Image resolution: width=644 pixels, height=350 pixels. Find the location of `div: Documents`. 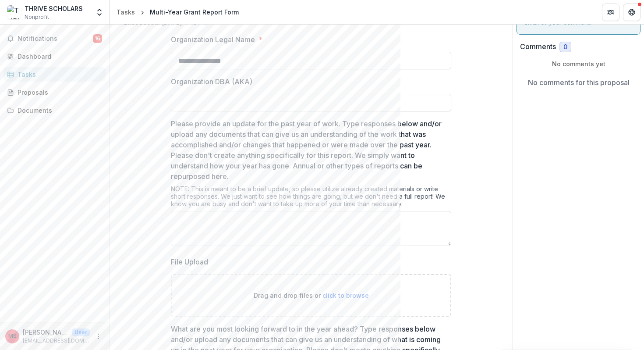

div: Documents is located at coordinates (58, 110).